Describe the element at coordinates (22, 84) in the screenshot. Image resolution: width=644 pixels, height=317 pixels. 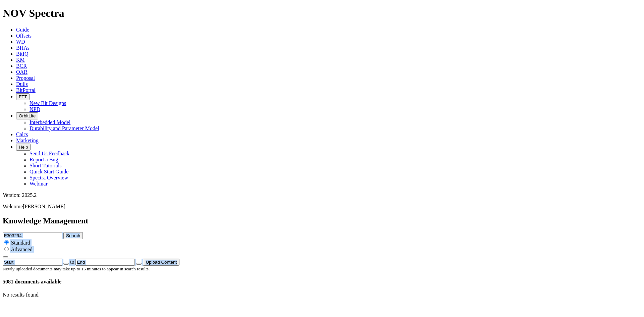
I see `span: Dulls` at that location.